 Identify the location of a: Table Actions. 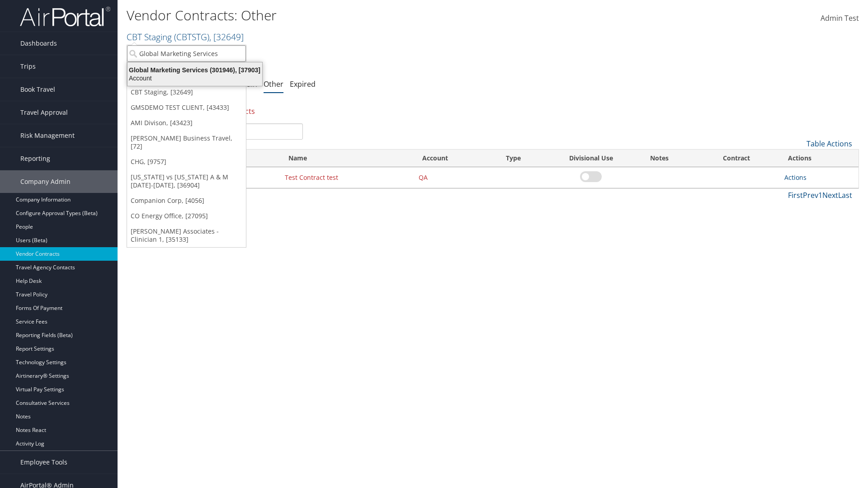
(829, 144).